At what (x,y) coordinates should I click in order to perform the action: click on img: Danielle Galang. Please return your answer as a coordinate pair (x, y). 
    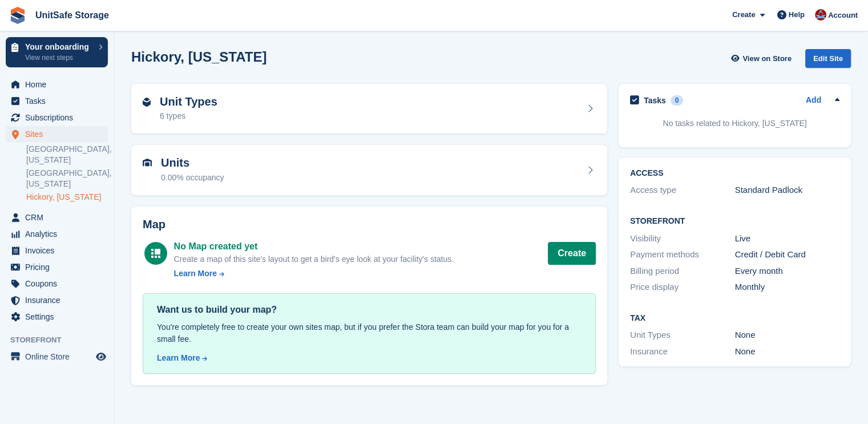
    Looking at the image, I should click on (821, 15).